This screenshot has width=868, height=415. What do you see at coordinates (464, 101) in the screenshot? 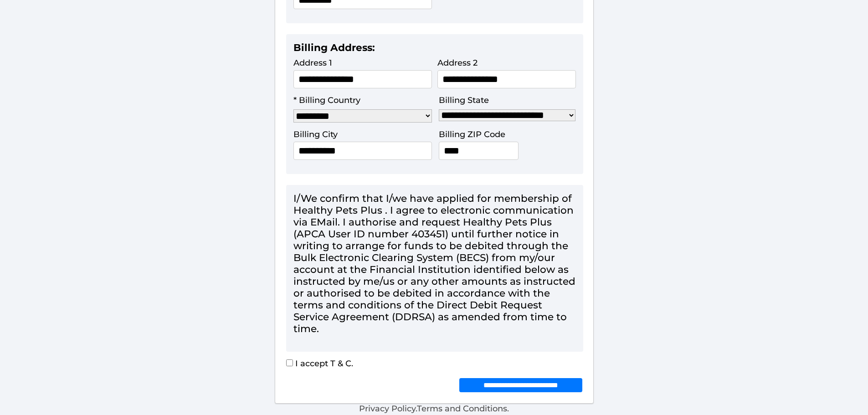
I see `label: Billing State` at bounding box center [464, 101].